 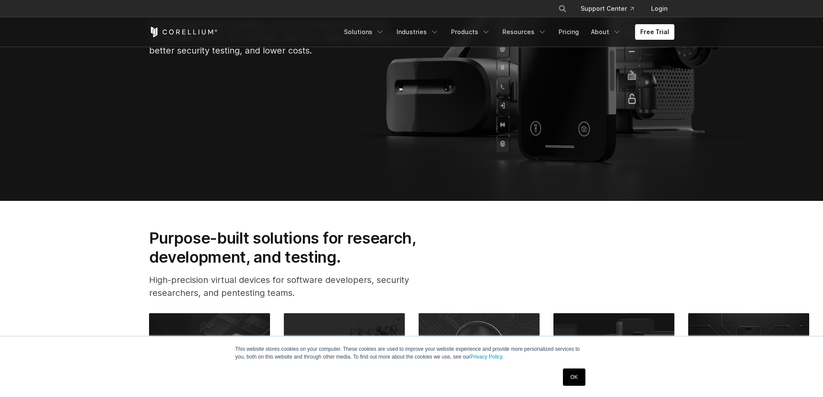 What do you see at coordinates (614, 351) in the screenshot?
I see `img: IoT DevOps` at bounding box center [614, 351].